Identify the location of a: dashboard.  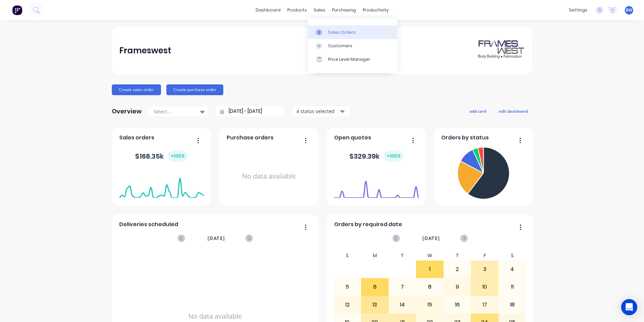
(268, 10).